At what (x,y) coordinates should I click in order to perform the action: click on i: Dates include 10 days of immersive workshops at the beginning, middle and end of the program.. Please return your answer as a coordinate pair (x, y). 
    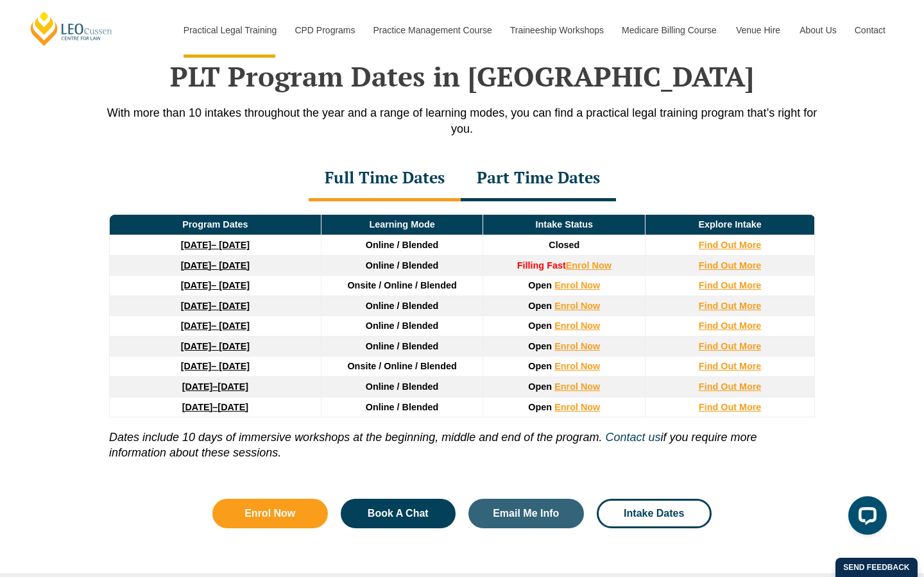
    Looking at the image, I should click on (355, 437).